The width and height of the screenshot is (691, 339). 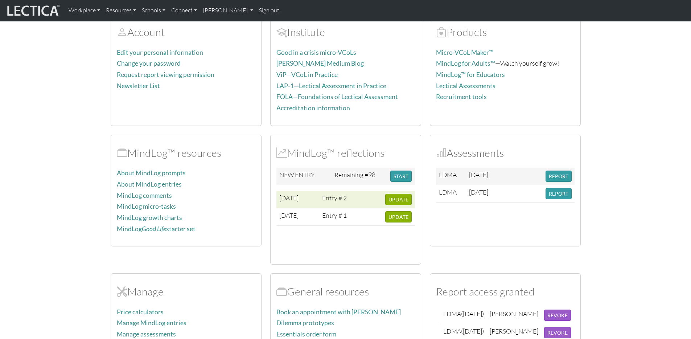 What do you see at coordinates (465, 63) in the screenshot?
I see `a: MindLog for Adults™` at bounding box center [465, 63].